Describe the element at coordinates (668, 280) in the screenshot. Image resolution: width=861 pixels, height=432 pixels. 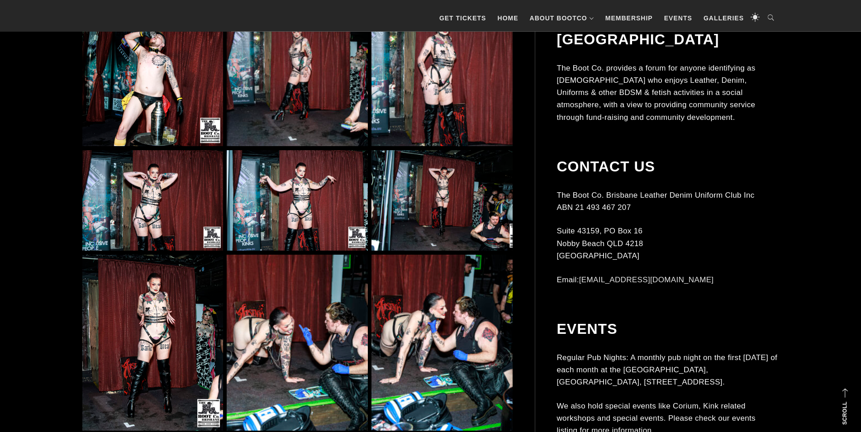
I see `p: Email:` at that location.